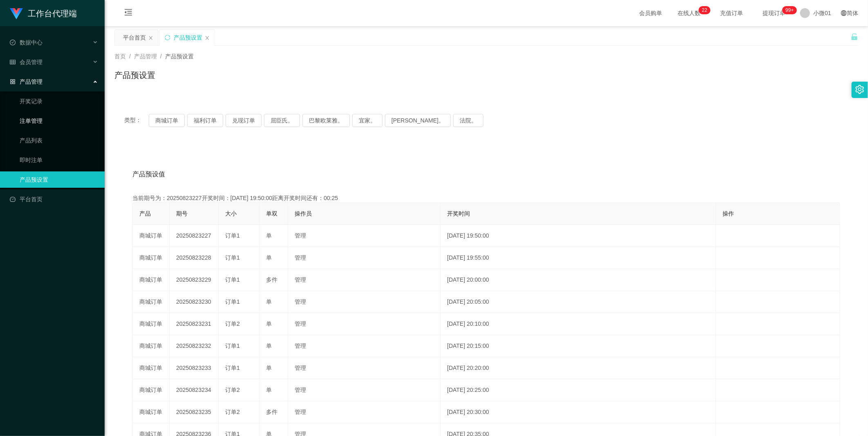 The height and width of the screenshot is (436, 868). I want to click on i: 图标： AppStore-O, so click(13, 82).